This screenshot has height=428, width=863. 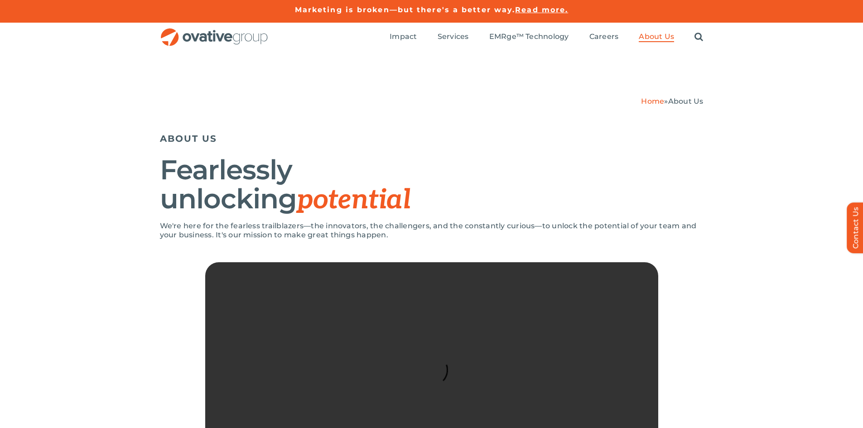 I want to click on p: We're here for the fearless trailblazers—the innovators, the challengers, and the constantly curi..., so click(x=432, y=231).